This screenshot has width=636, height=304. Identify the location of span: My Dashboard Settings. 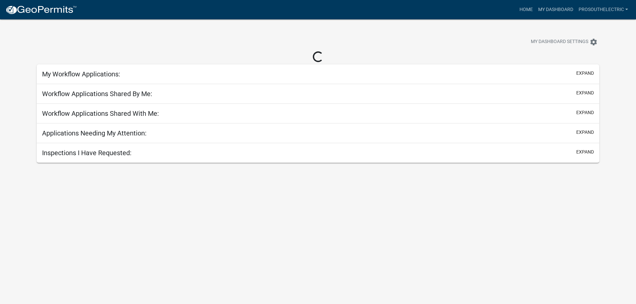
(560, 42).